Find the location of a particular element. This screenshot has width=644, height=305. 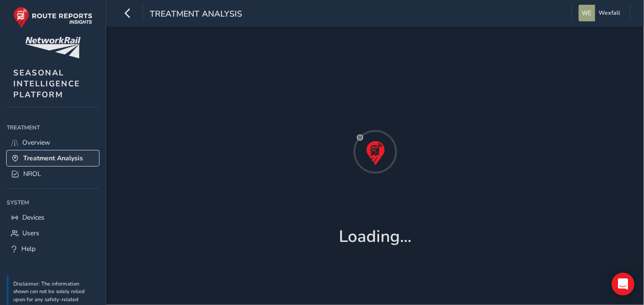

span: SEASONAL INTELLIGENCE PLATFORM is located at coordinates (46, 83).